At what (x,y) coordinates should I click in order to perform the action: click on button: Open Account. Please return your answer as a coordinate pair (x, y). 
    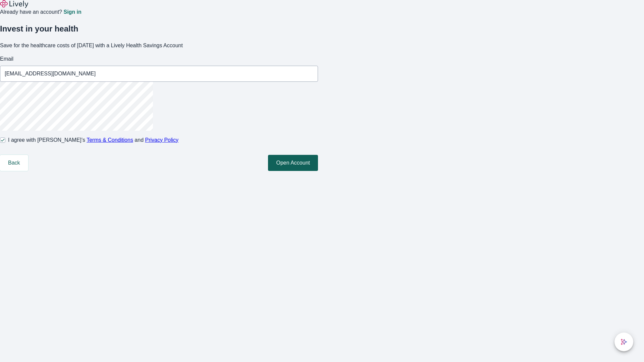
    Looking at the image, I should click on (293, 163).